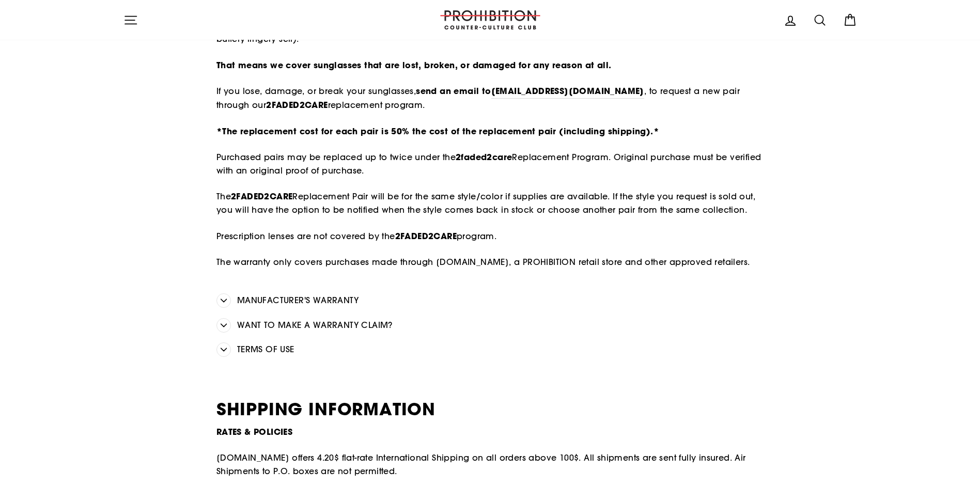 This screenshot has width=980, height=502. What do you see at coordinates (453, 91) in the screenshot?
I see `strong: send an email to` at bounding box center [453, 91].